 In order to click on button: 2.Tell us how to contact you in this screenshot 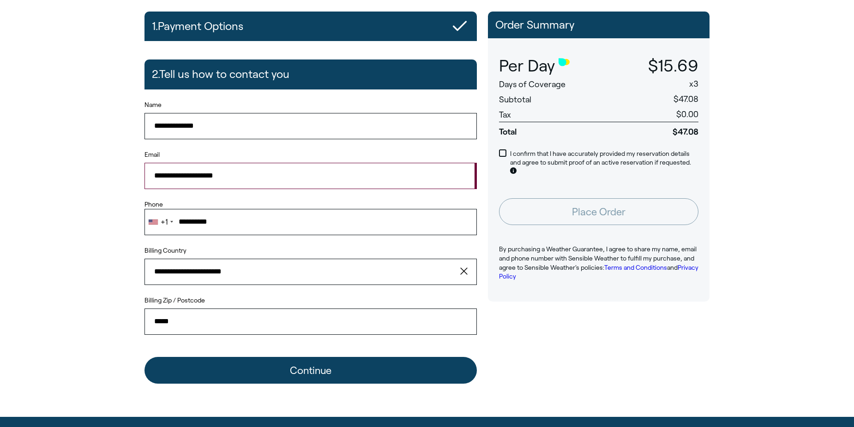, I will do `click(311, 74)`.